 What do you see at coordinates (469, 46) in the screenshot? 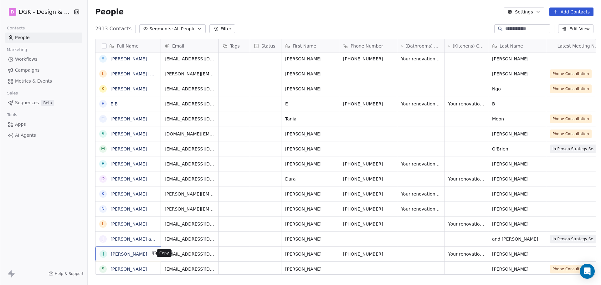
I see `span: (Kitchens) Calculated Renovation Cost` at bounding box center [469, 46].